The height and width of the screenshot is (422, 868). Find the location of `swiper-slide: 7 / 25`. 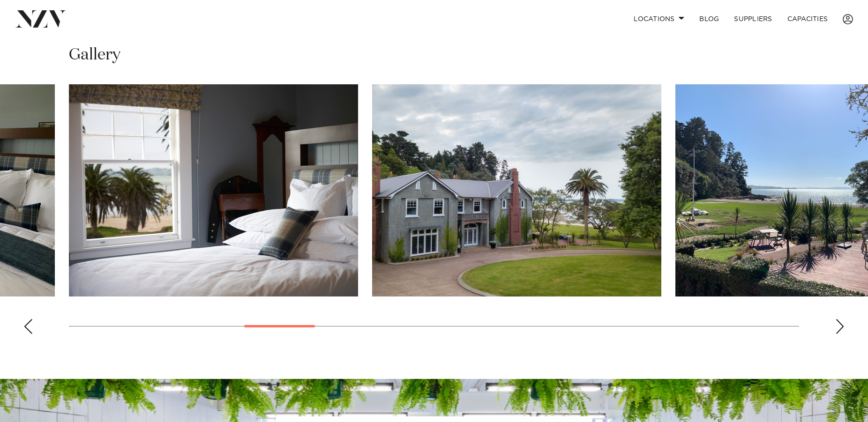

swiper-slide: 7 / 25 is located at coordinates (214, 191).